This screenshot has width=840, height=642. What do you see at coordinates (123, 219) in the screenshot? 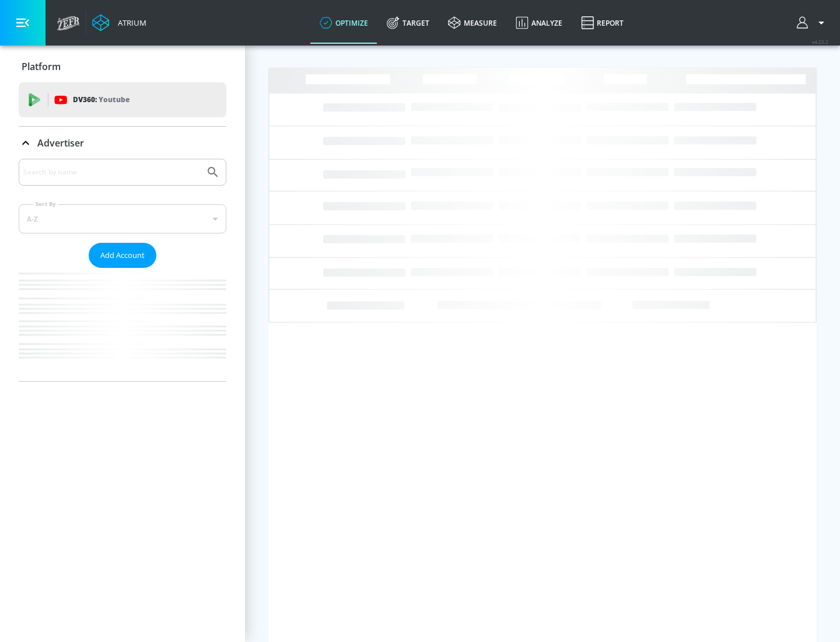
I see `div: A-Z` at bounding box center [123, 219].